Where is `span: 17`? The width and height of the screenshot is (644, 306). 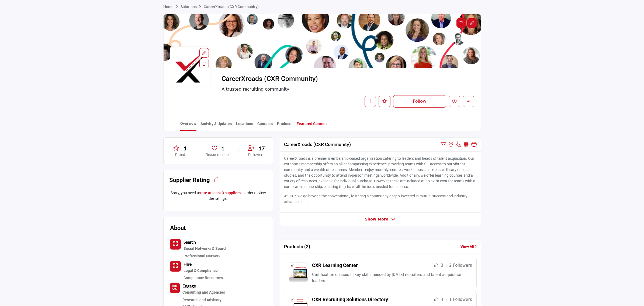
span: 17 is located at coordinates (261, 148).